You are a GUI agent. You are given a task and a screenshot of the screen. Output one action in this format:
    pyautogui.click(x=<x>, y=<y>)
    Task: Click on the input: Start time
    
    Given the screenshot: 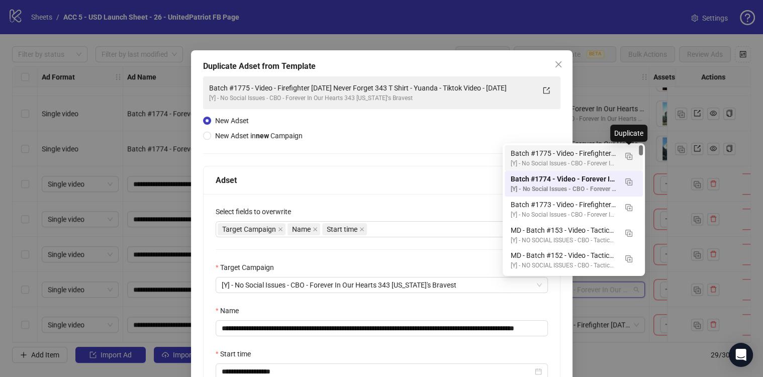 What is the action you would take?
    pyautogui.click(x=377, y=372)
    